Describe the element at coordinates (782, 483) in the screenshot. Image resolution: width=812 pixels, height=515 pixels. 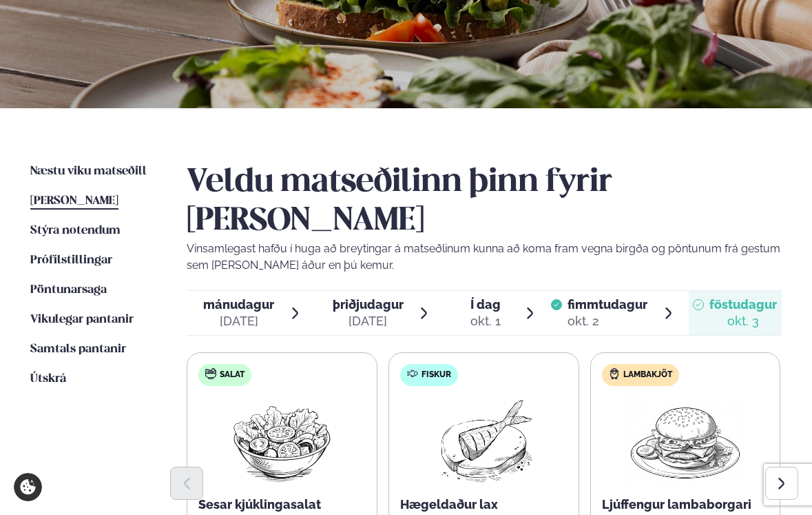
I see `button: Next slide` at that location.